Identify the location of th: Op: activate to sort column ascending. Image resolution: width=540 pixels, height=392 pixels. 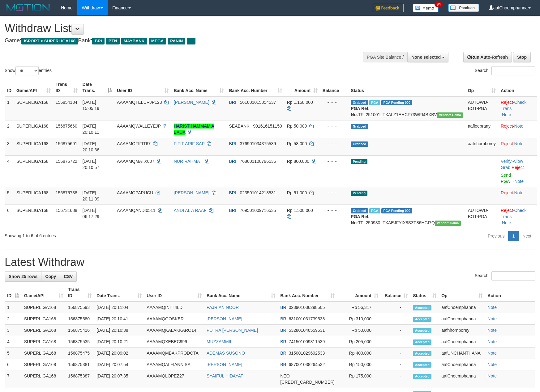
(462, 293).